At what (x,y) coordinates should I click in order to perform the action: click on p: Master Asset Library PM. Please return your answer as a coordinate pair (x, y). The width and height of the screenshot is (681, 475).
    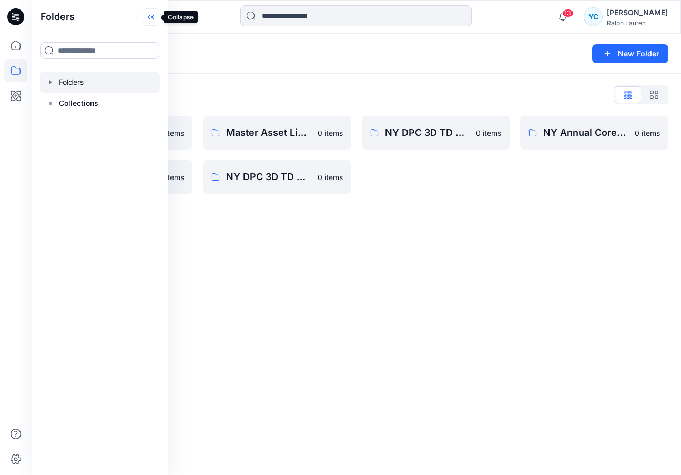
    Looking at the image, I should click on (269, 133).